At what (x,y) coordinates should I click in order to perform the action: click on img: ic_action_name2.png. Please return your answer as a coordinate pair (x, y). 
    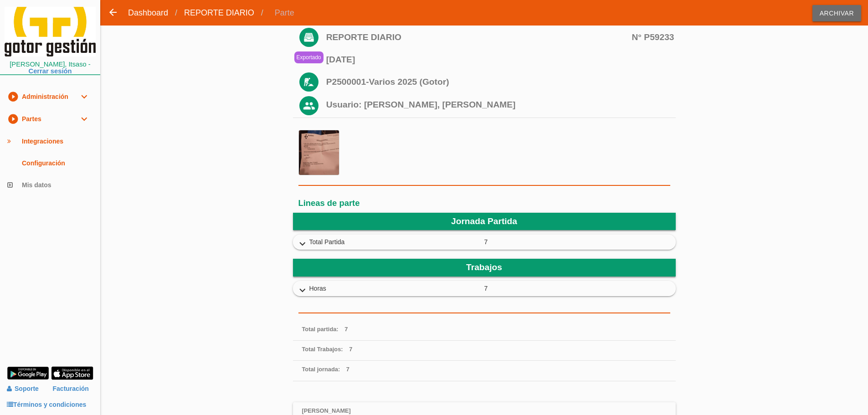
    Looking at the image, I should click on (309, 106).